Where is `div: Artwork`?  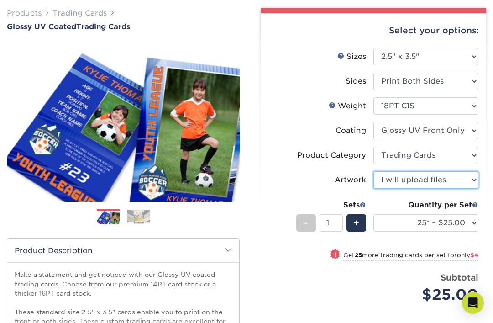
div: Artwork is located at coordinates (350, 180).